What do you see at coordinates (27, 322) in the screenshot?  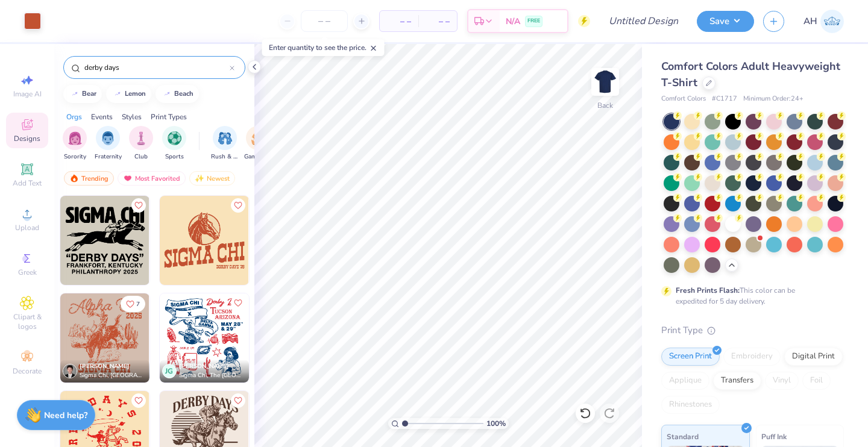 I see `span: Clipart & logos` at bounding box center [27, 322].